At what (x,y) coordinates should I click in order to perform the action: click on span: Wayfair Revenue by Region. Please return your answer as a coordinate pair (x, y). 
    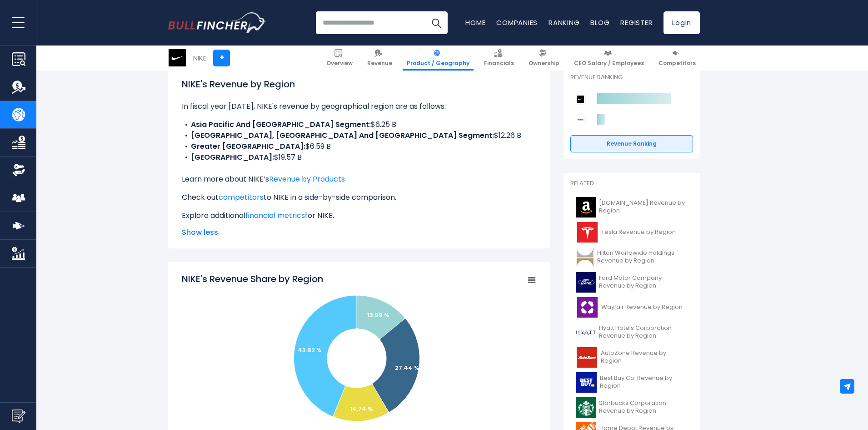
    Looking at the image, I should click on (642, 307).